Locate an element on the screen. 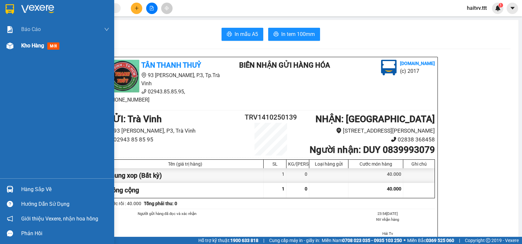 The image size is (522, 244). span: Báo cáo is located at coordinates (31, 29).